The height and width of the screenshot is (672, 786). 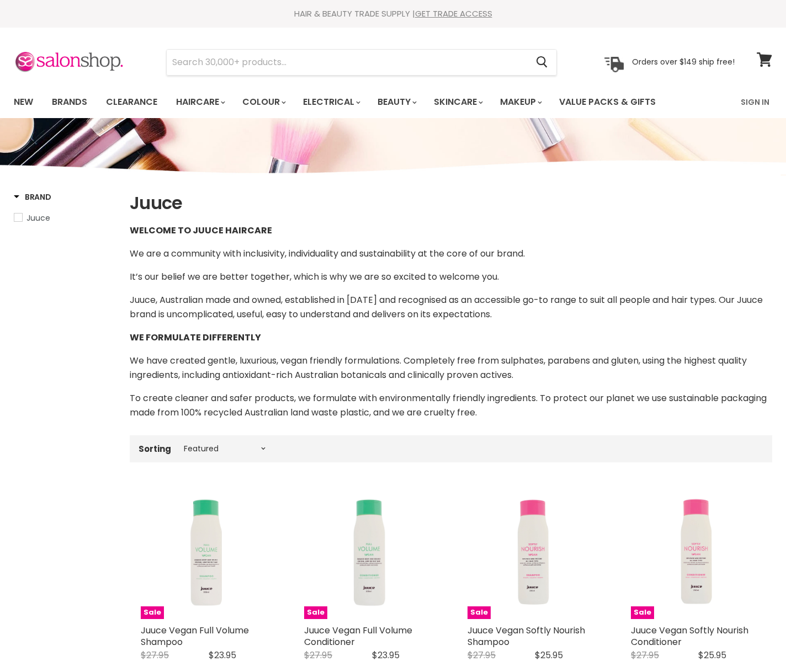 What do you see at coordinates (454, 14) in the screenshot?
I see `a: GET TRADE ACCESS` at bounding box center [454, 14].